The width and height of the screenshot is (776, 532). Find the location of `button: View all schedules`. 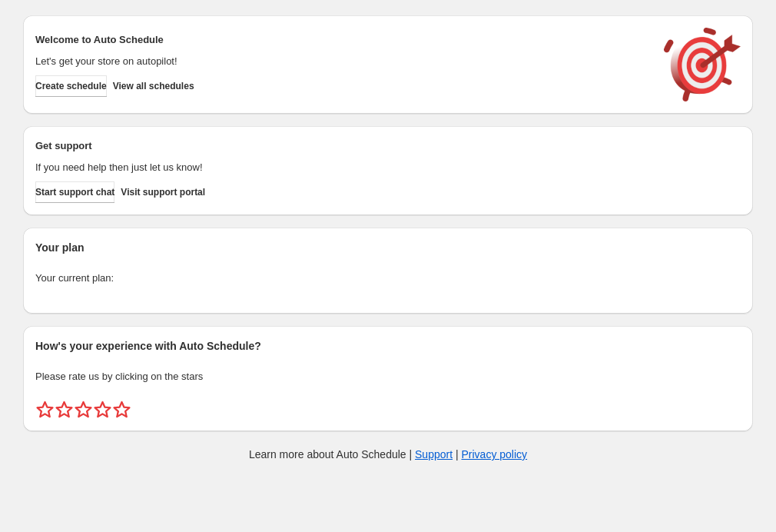

button: View all schedules is located at coordinates (154, 86).